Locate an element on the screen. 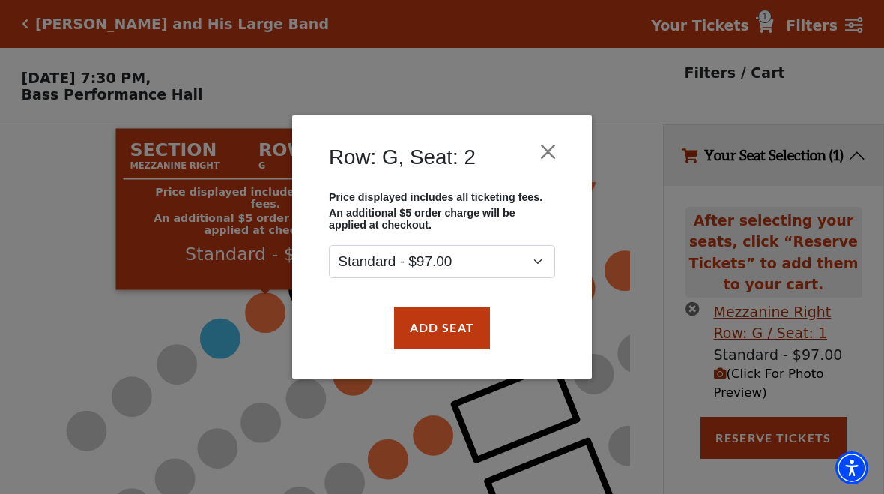 This screenshot has width=884, height=494. button: Close is located at coordinates (549, 152).